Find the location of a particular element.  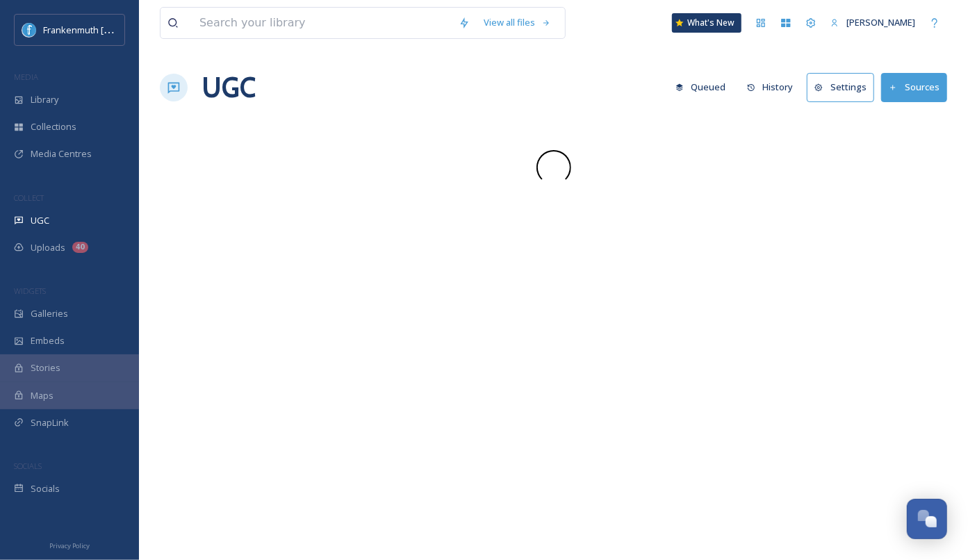

span: Stories is located at coordinates (45, 368).